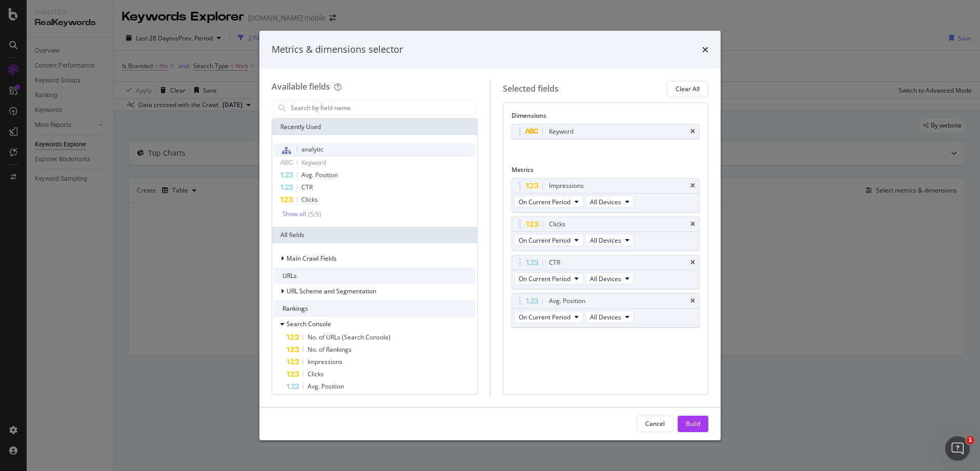 The width and height of the screenshot is (980, 471). I want to click on span: Impressions, so click(325, 361).